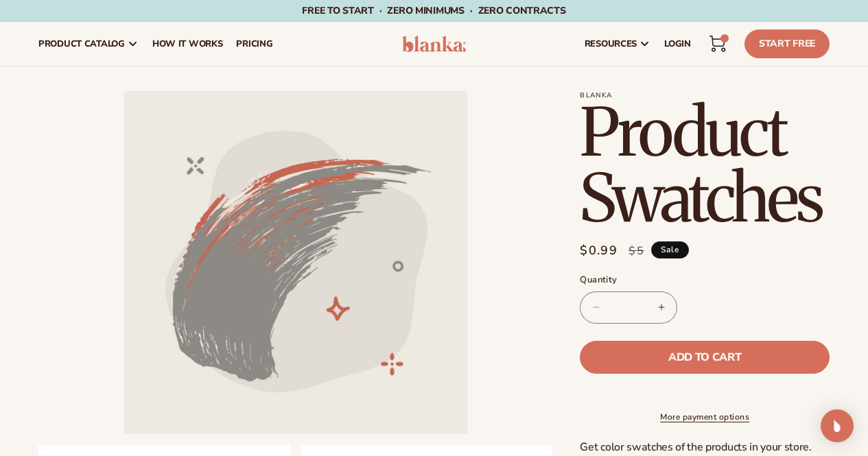  Describe the element at coordinates (187, 44) in the screenshot. I see `a: How It Works` at that location.